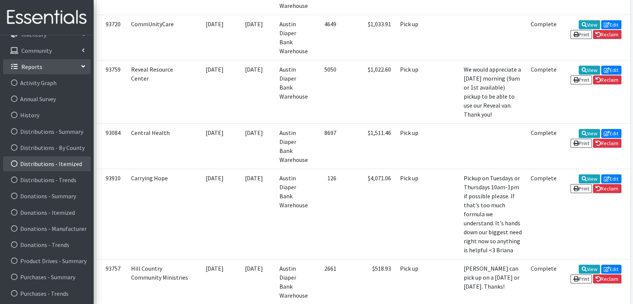 This screenshot has width=633, height=304. What do you see at coordinates (368, 146) in the screenshot?
I see `td: $1,511.46` at bounding box center [368, 146].